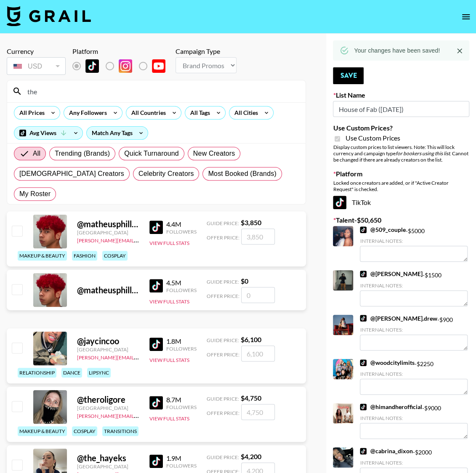 The width and height of the screenshot is (476, 473). What do you see at coordinates (250, 339) in the screenshot?
I see `strong: $ 6,100` at bounding box center [250, 339].